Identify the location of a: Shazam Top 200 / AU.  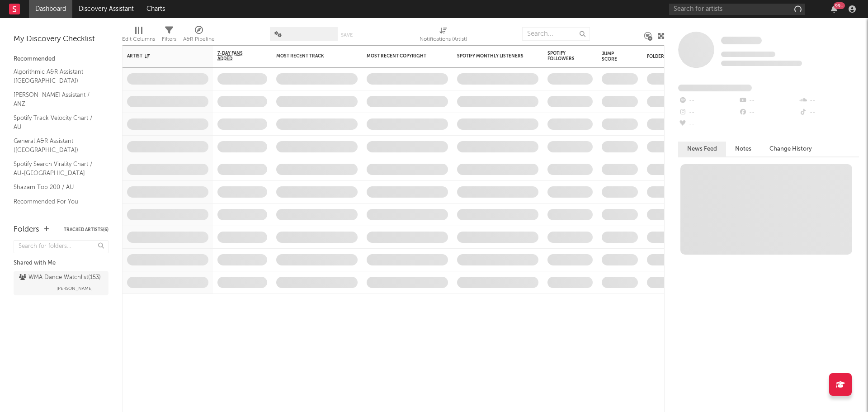
(57, 187).